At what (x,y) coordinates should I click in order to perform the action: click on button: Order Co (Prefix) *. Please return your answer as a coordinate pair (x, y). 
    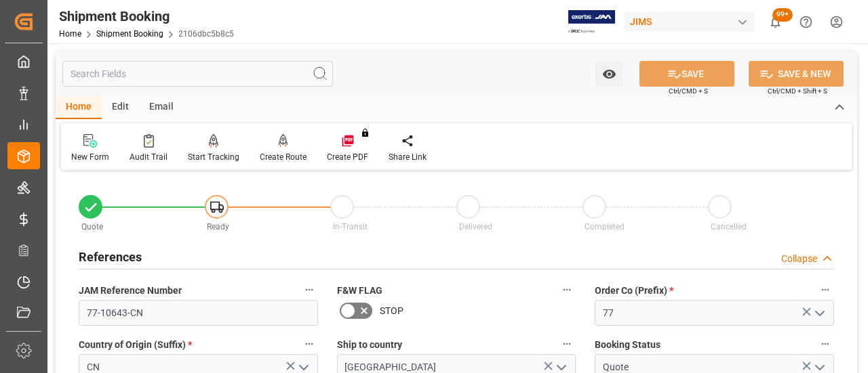
    Looking at the image, I should click on (825, 290).